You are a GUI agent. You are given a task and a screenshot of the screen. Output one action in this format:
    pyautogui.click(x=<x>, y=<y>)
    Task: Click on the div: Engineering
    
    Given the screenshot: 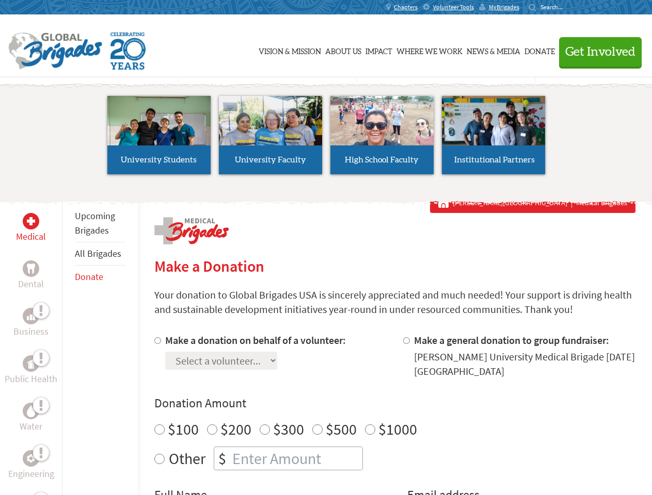 What is the action you would take?
    pyautogui.click(x=31, y=459)
    